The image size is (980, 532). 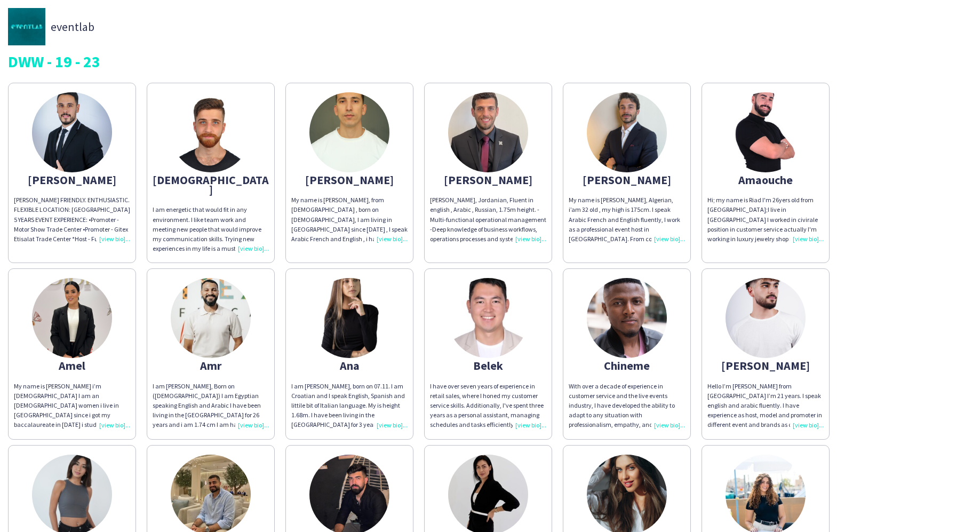 What do you see at coordinates (488, 406) in the screenshot?
I see `div: I have over seven years of experience in retail sales, where I honed my customer service skills. ...` at bounding box center [488, 406].